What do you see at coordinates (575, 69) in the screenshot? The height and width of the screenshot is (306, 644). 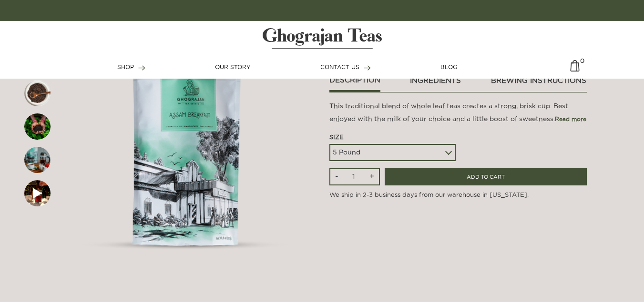 I see `img: cart-icon-matt.svg` at bounding box center [575, 69].